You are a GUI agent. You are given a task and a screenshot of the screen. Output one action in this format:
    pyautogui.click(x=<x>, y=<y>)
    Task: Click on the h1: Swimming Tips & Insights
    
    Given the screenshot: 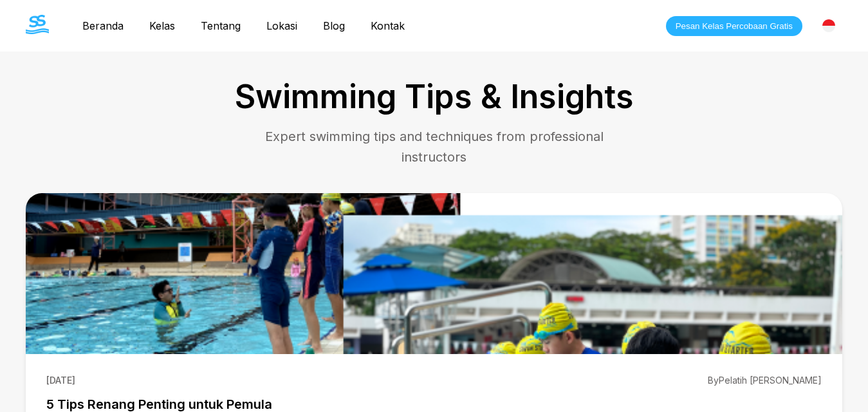 What is the action you would take?
    pyautogui.click(x=434, y=97)
    